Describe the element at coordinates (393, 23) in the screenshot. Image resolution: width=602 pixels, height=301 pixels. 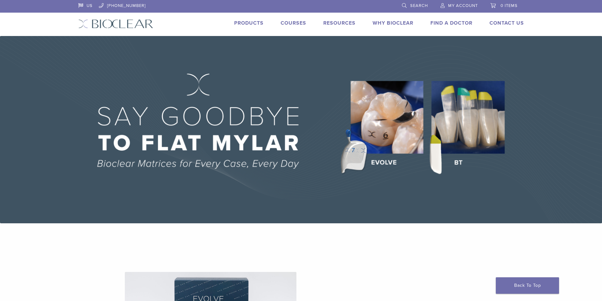
I see `a: Why Bioclear` at that location.